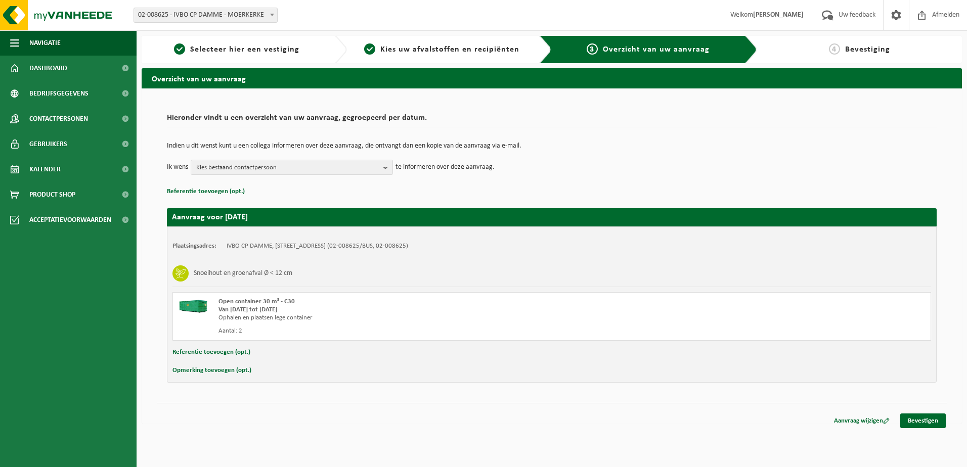 This screenshot has width=967, height=467. What do you see at coordinates (178, 167) in the screenshot?
I see `p: Ik wens` at bounding box center [178, 167].